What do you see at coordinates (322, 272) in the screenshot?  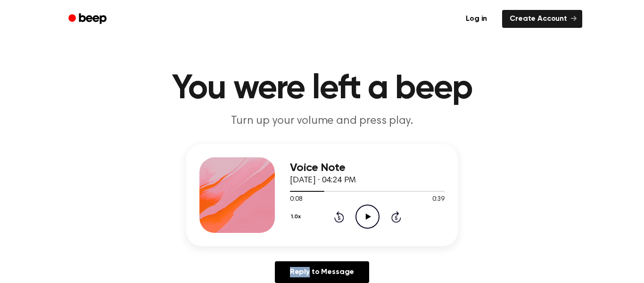 I see `a: Reply to Message` at bounding box center [322, 272].